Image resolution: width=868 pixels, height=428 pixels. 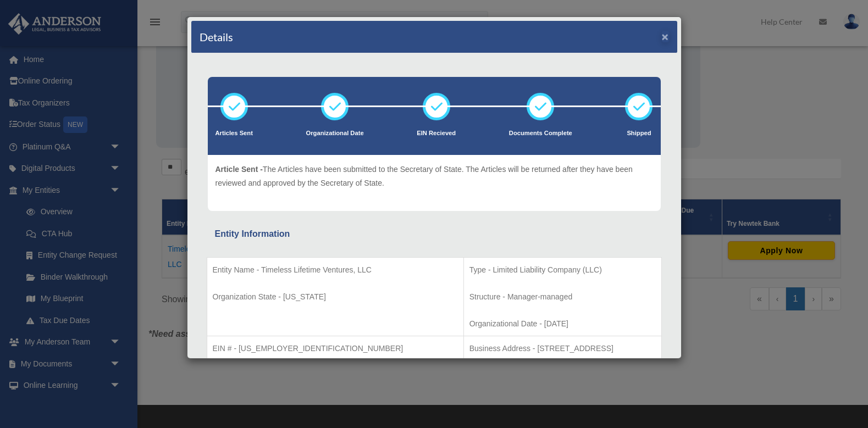 What do you see at coordinates (434, 234) in the screenshot?
I see `div: Entity Information` at bounding box center [434, 234].